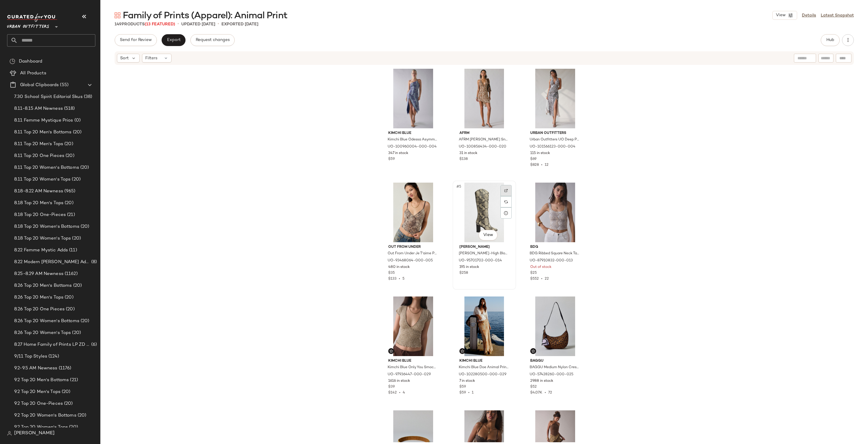 The height and width of the screenshot is (444, 868). Describe the element at coordinates (52, 344) in the screenshot. I see `span: 8.27 Home Family of Prints LP ZD Adds` at that location.